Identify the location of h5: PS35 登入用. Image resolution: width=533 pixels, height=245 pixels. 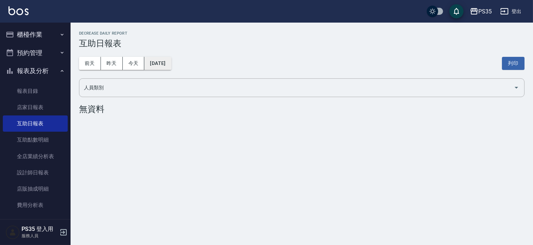
(39, 229).